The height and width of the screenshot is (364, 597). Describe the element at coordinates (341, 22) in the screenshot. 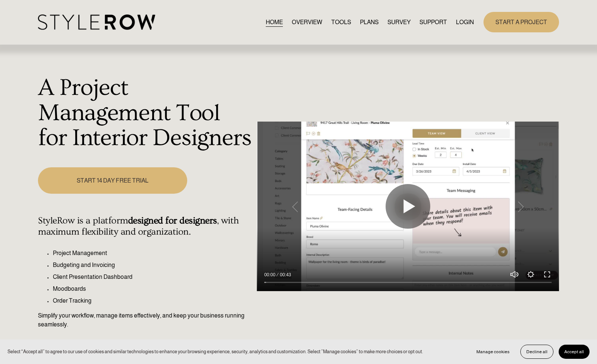

I see `a: TOOLS` at that location.